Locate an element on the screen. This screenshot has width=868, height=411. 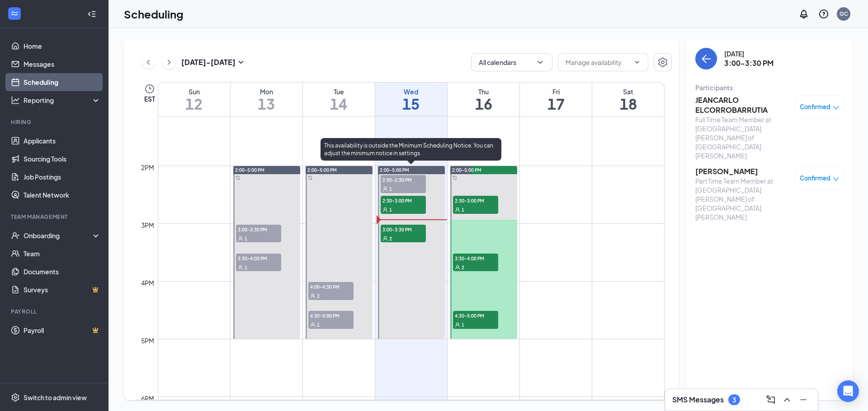
svg: Clock is located at coordinates (150, 89).